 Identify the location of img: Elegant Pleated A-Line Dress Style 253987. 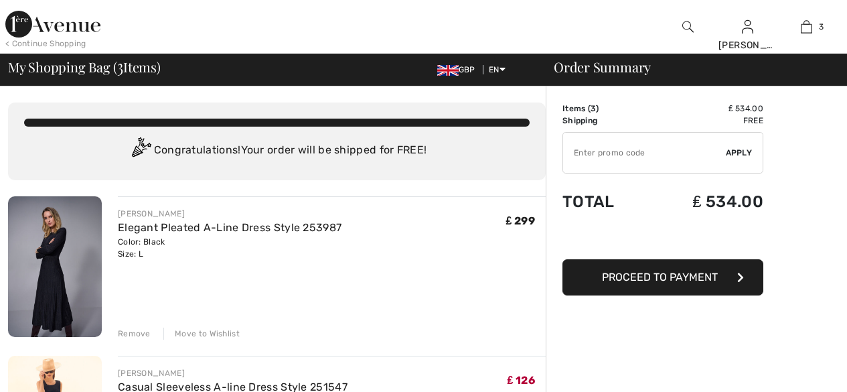
(55, 266).